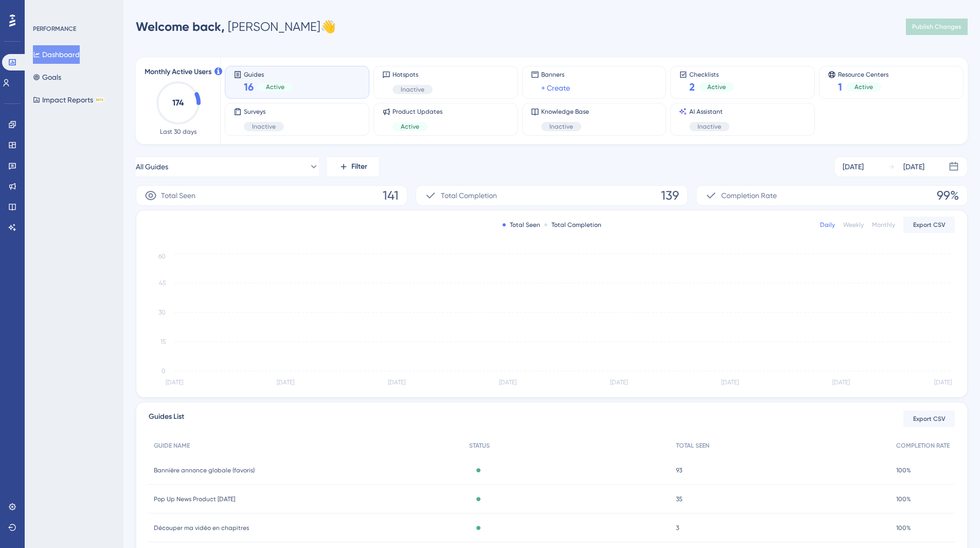 This screenshot has height=548, width=980. What do you see at coordinates (556, 75) in the screenshot?
I see `span: Banners` at bounding box center [556, 75].